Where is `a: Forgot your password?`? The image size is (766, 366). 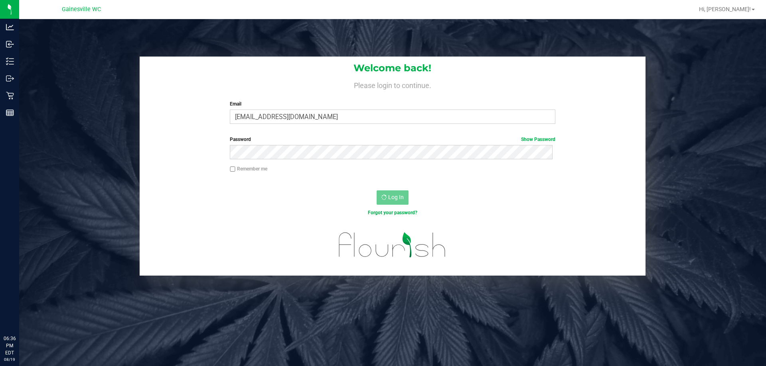 a: Forgot your password? is located at coordinates (392, 213).